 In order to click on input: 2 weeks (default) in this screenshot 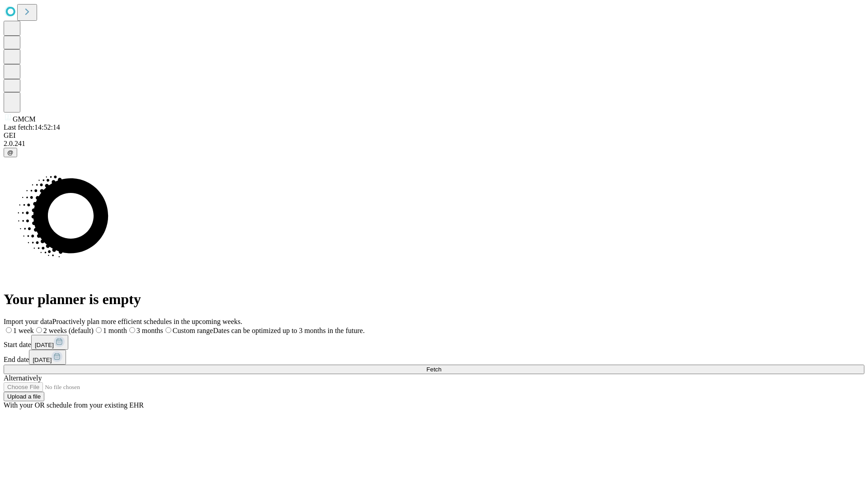, I will do `click(39, 330)`.